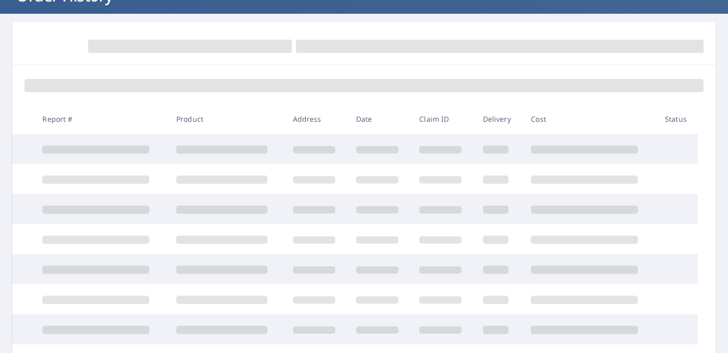 The image size is (728, 353). Describe the element at coordinates (590, 119) in the screenshot. I see `th: Cost` at that location.